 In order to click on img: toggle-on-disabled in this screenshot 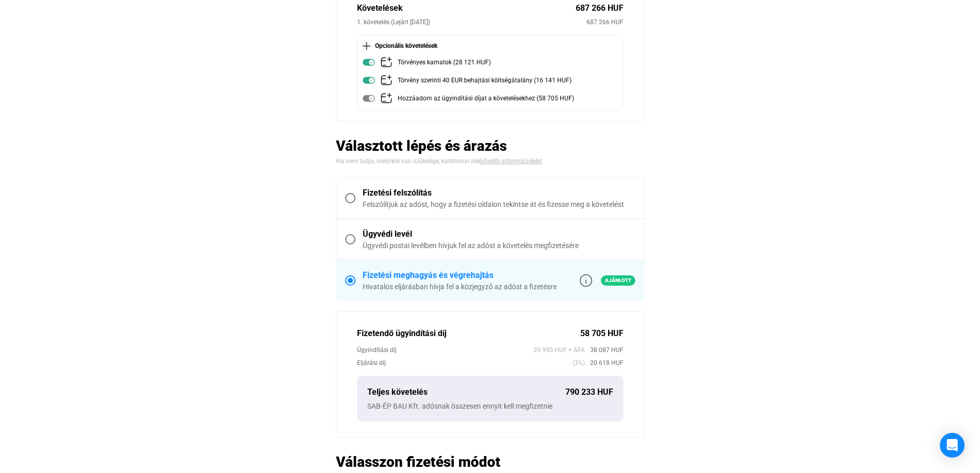, I will do `click(369, 98)`.